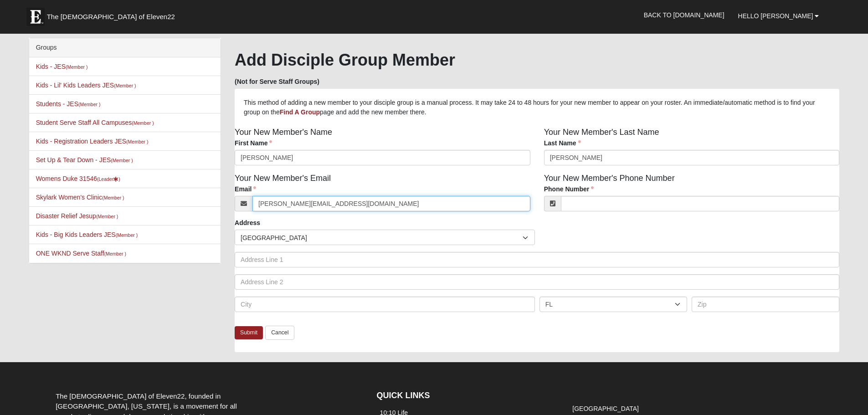 The height and width of the screenshot is (415, 868). I want to click on a: Students - JES(Member ), so click(69, 104).